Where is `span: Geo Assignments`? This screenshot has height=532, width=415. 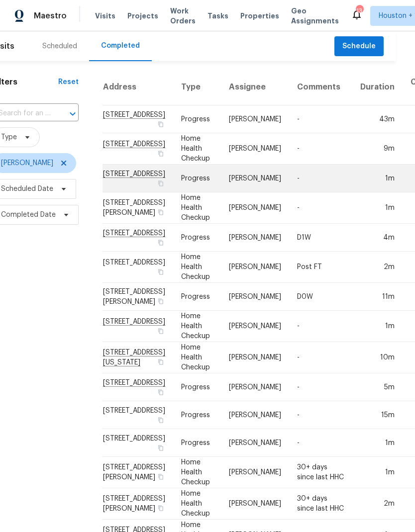 span: Geo Assignments is located at coordinates (315, 16).